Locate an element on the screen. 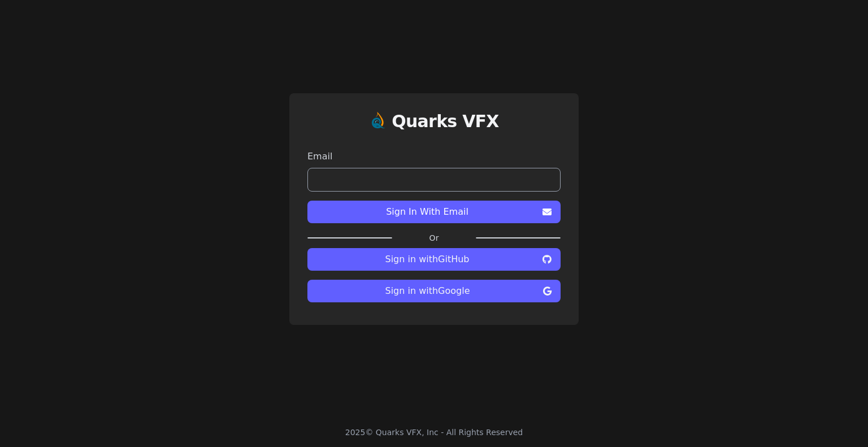 The height and width of the screenshot is (447, 868). span: Sign In With Email is located at coordinates (427, 212).